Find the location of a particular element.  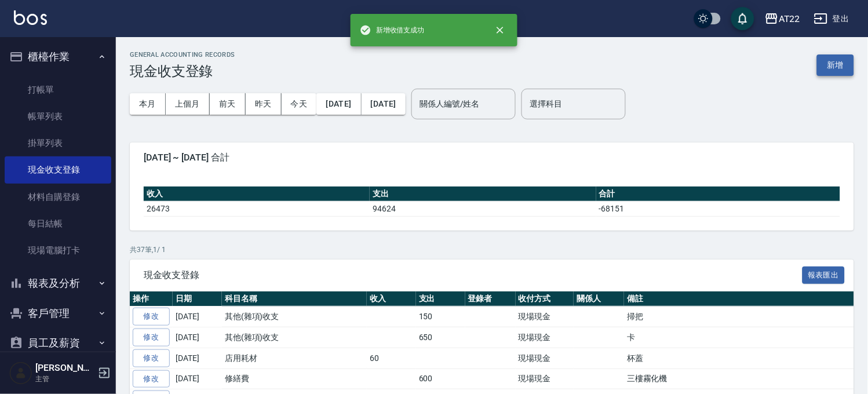

th: 合計 is located at coordinates (718, 194).